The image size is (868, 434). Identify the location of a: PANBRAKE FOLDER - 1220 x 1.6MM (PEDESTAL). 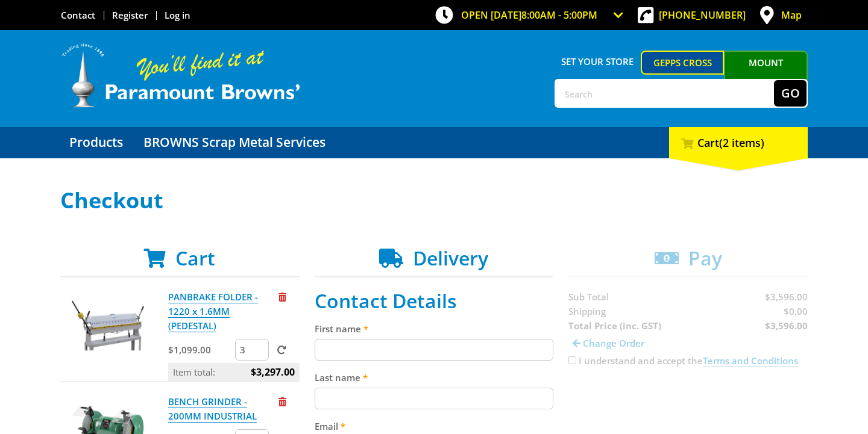
(213, 311).